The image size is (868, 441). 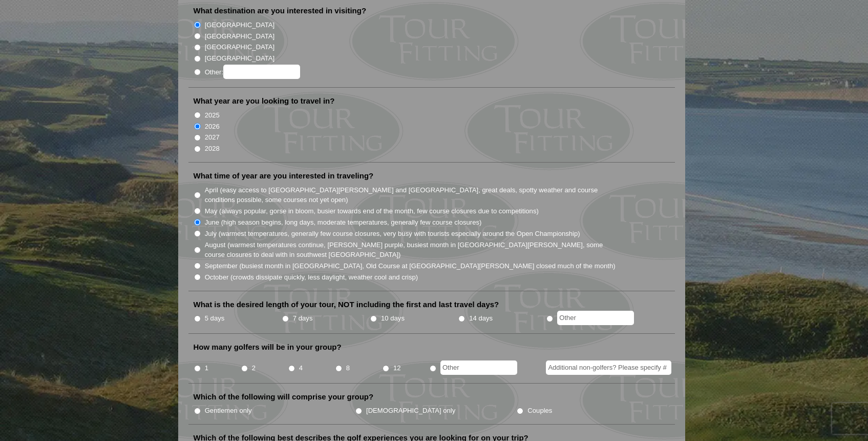 What do you see at coordinates (229, 410) in the screenshot?
I see `label: Gentlemen only` at bounding box center [229, 410].